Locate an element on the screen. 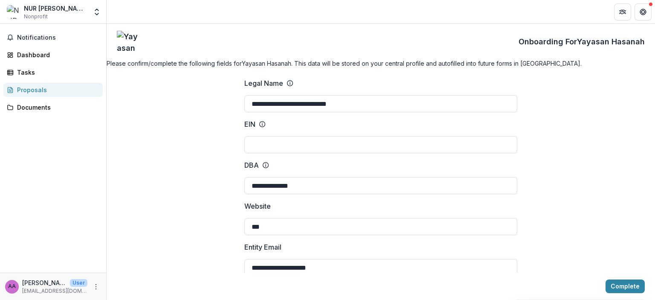 This screenshot has width=655, height=300. p: Onboarding For Yayasan Hasanah is located at coordinates (581, 41).